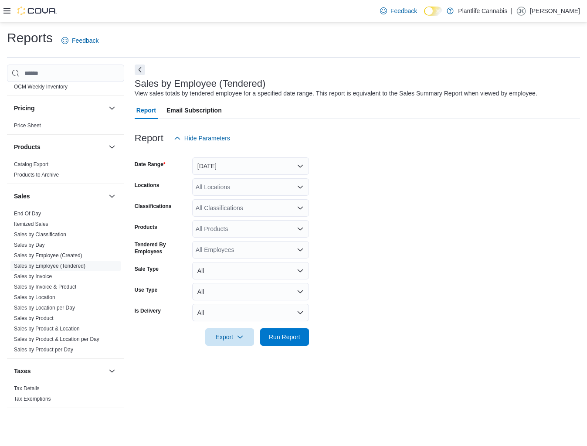  Describe the element at coordinates (45, 287) in the screenshot. I see `span: Sales by Invoice & Product` at that location.